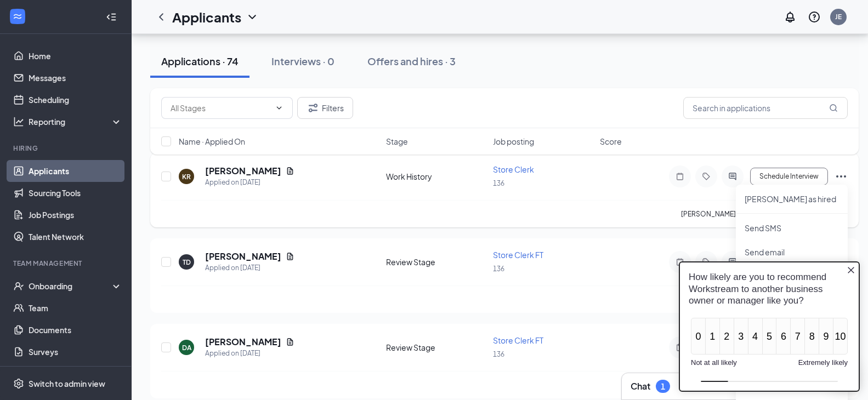 The image size is (868, 400). What do you see at coordinates (75, 171) in the screenshot?
I see `a: Applicants` at bounding box center [75, 171].